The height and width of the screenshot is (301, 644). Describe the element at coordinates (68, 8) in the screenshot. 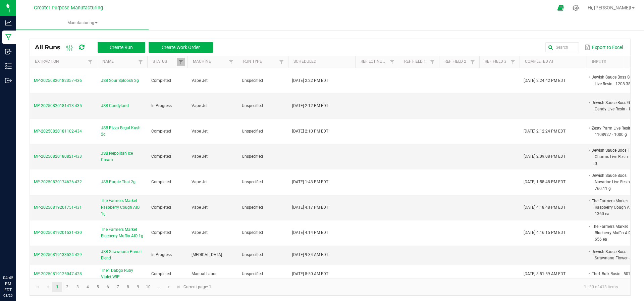

I see `span: Greater Purpose Manufacturing` at that location.